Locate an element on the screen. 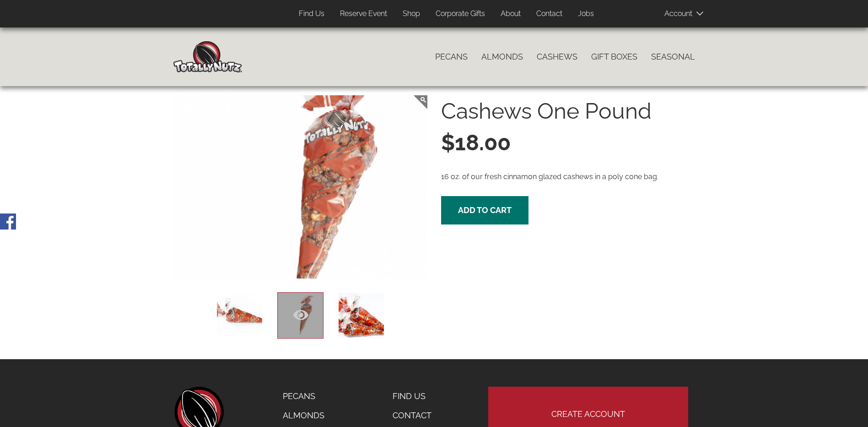 The image size is (868, 427). a: Corporate Gifts is located at coordinates (461, 14).